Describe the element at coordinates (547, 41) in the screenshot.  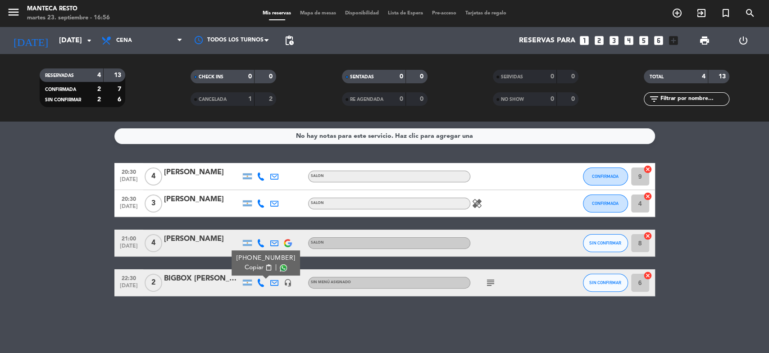
I see `span: Reservas para` at that location.